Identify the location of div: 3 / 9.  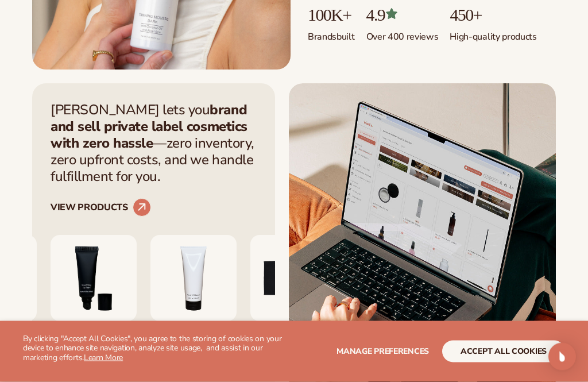
(94, 306).